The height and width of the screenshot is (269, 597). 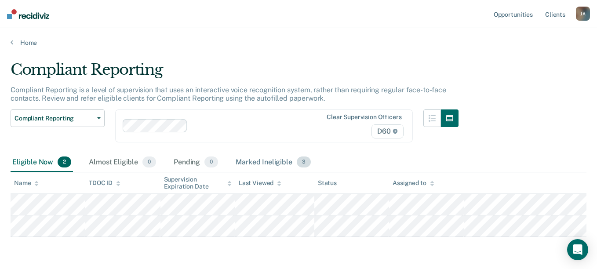 I want to click on div: Assigned to, so click(x=413, y=183).